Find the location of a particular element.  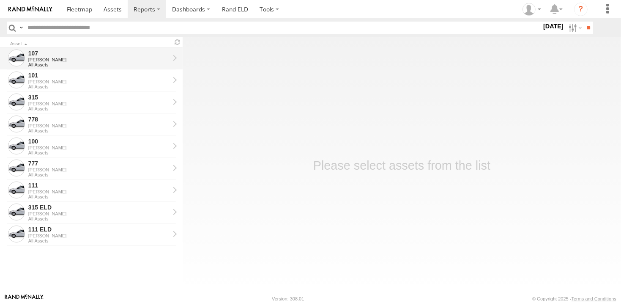

div: Click to Sort is located at coordinates (90, 44).